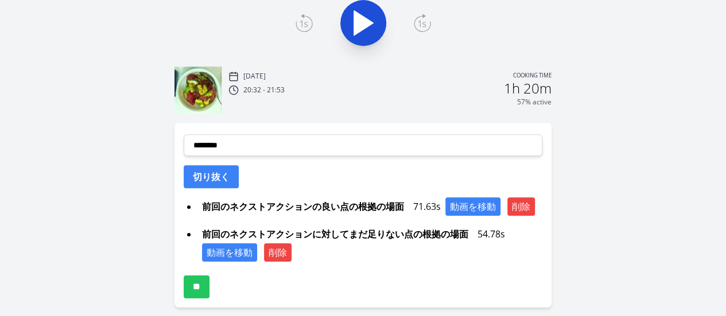  What do you see at coordinates (532, 76) in the screenshot?
I see `p: Cooking time` at bounding box center [532, 76].